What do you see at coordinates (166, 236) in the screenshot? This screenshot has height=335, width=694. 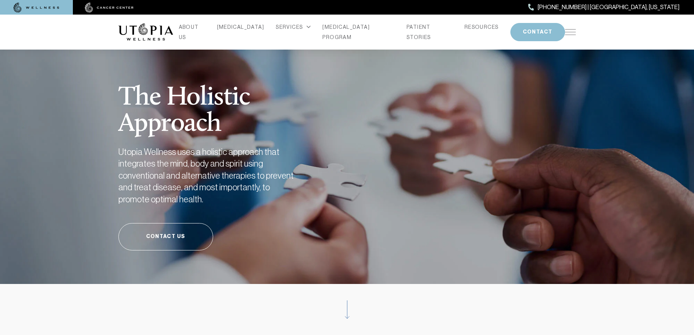 I see `a: Contact Us` at bounding box center [166, 236].